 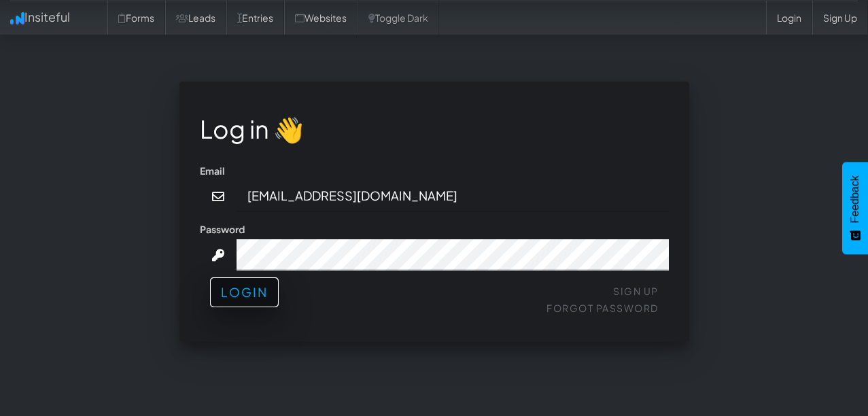 What do you see at coordinates (789, 18) in the screenshot?
I see `a: Login` at bounding box center [789, 18].